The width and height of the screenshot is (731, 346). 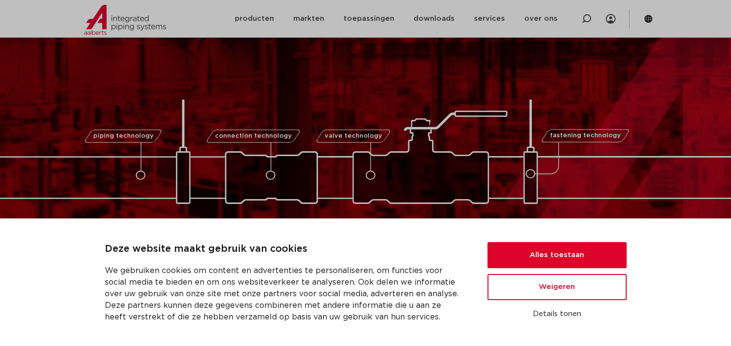 What do you see at coordinates (284, 294) in the screenshot?
I see `p: We gebruiken cookies om content en advertenties te personaliseren, om functies voor social media ...` at bounding box center [284, 294].